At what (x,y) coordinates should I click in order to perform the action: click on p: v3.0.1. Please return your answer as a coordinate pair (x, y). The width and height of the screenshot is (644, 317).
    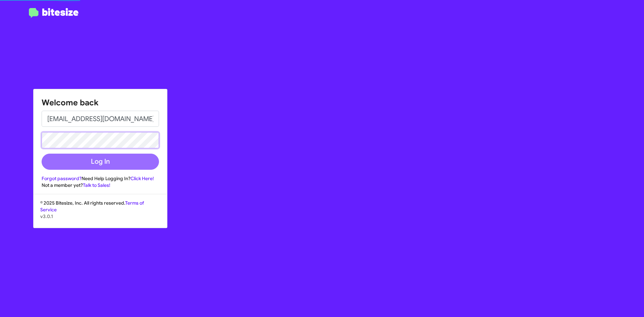
    Looking at the image, I should click on (101, 216).